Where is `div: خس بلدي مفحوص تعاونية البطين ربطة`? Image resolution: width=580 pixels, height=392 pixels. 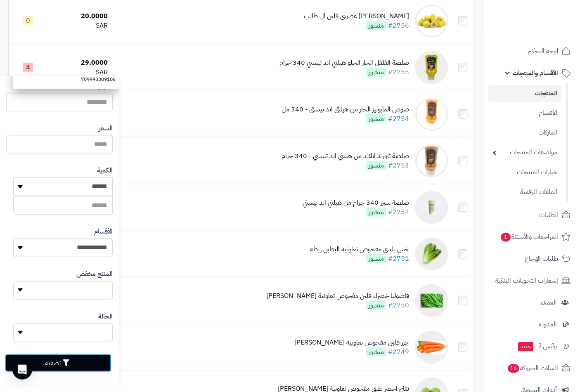
div: خس بلدي مفحوص تعاونية البطين ربطة is located at coordinates (359, 249).